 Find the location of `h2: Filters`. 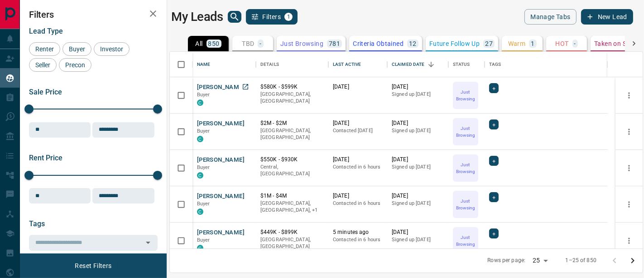

h2: Filters is located at coordinates (93, 14).